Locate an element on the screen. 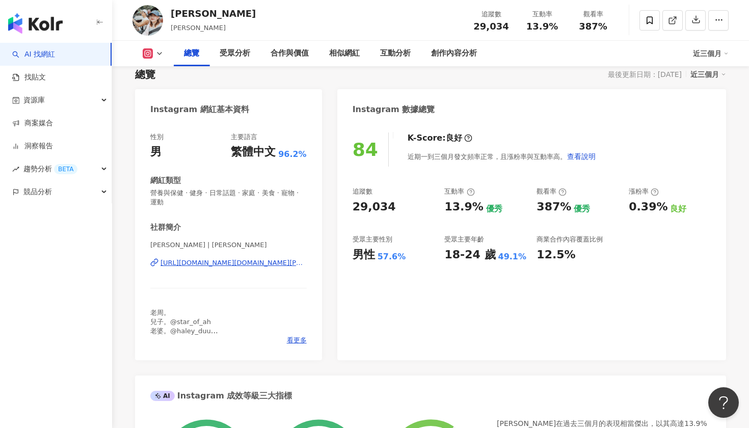 The height and width of the screenshot is (428, 749). div: 男性 is located at coordinates (364, 255).